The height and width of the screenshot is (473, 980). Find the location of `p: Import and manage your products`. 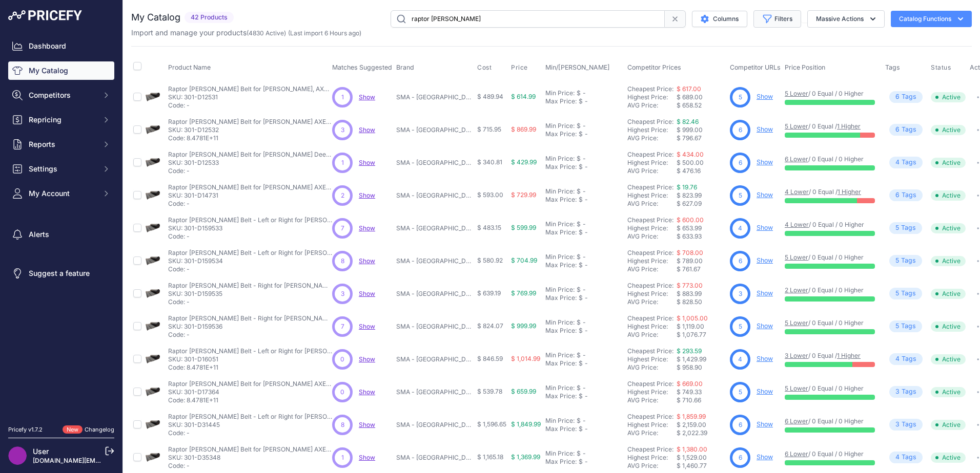

p: Import and manage your products is located at coordinates (246, 33).